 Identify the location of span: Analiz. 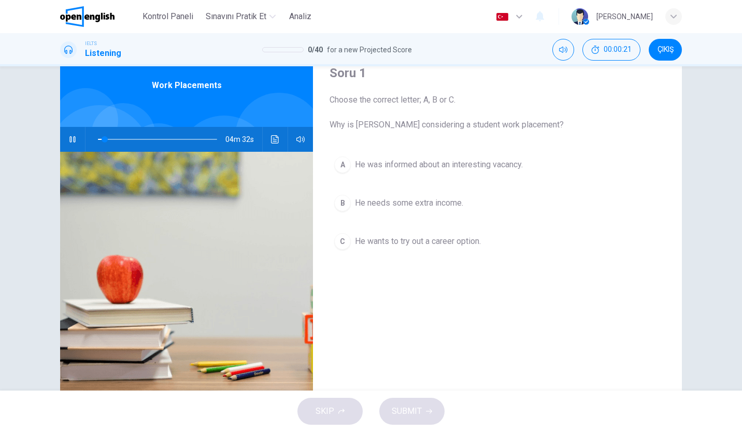
(300, 17).